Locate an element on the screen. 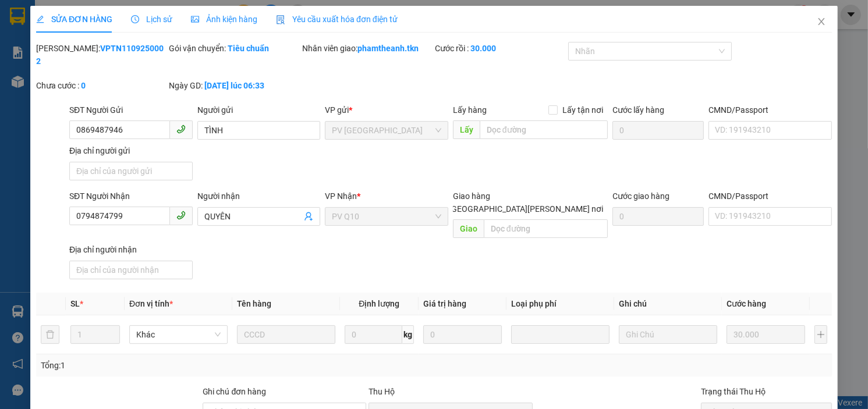 This screenshot has height=409, width=868. input: Ghi Chú is located at coordinates (668, 335).